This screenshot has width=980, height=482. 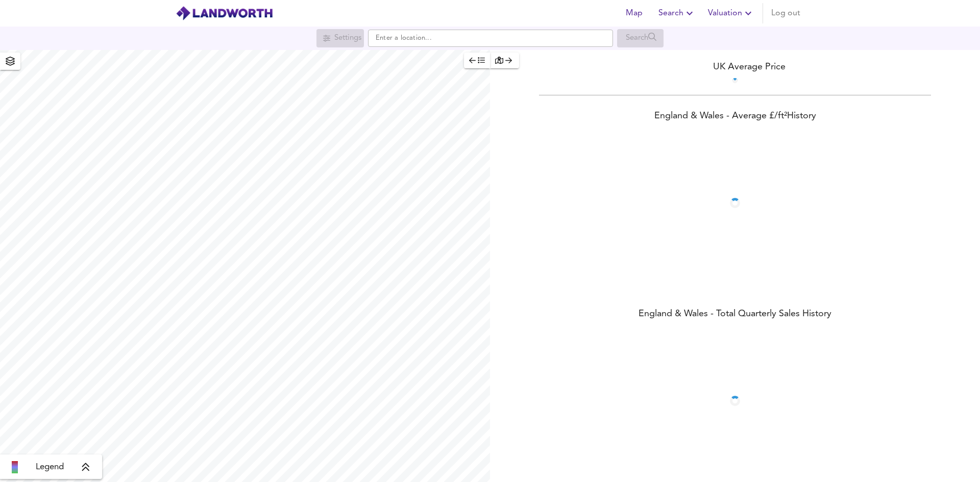 What do you see at coordinates (735, 315) in the screenshot?
I see `div: England & Wales - Total Quarterly Sales History` at bounding box center [735, 315].